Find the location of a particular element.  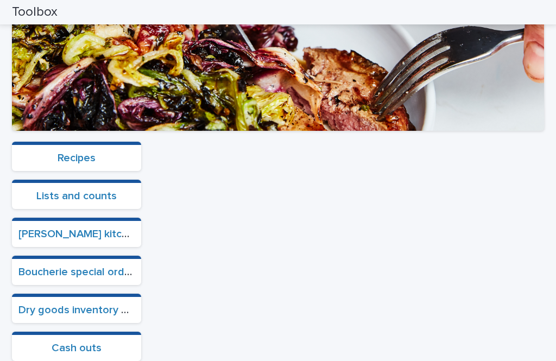

a: Cash outs is located at coordinates (77, 348).